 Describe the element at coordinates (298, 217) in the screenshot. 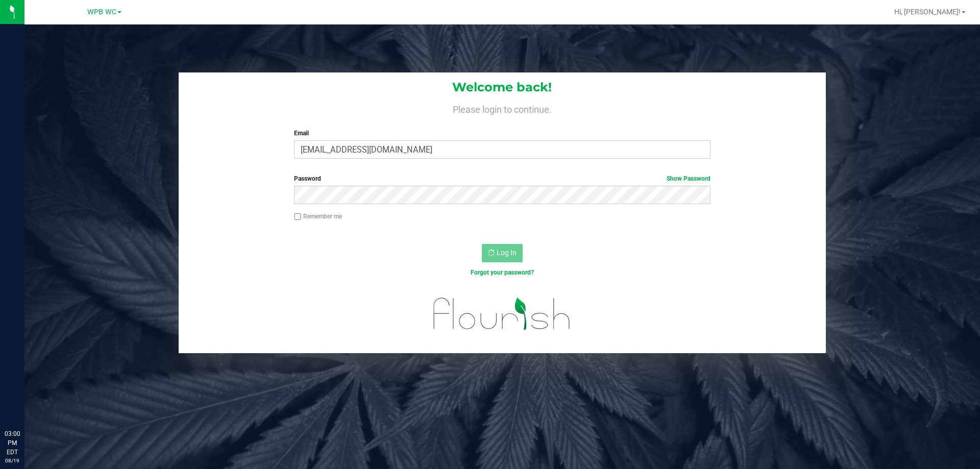

I see `input: Remember me` at that location.